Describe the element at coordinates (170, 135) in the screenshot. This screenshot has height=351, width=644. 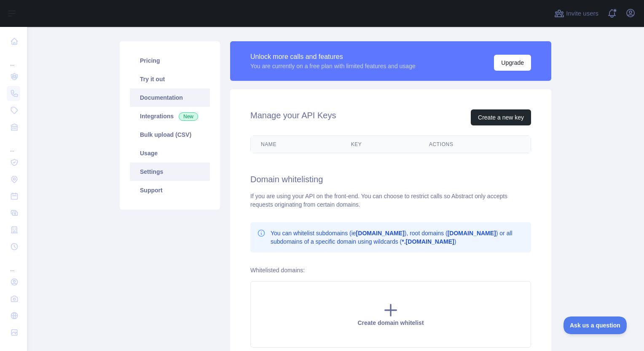
I see `a: Bulk upload (CSV)` at that location.